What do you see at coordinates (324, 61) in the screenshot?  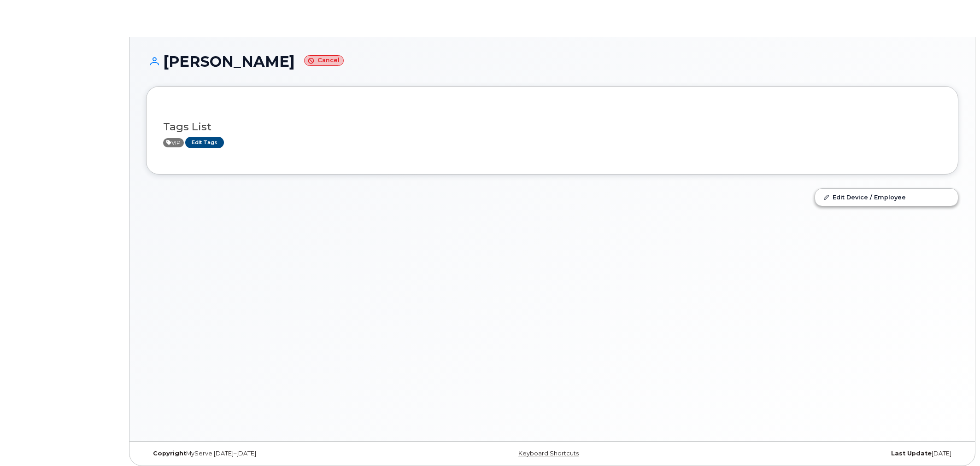 I see `small: Cancel` at bounding box center [324, 61].